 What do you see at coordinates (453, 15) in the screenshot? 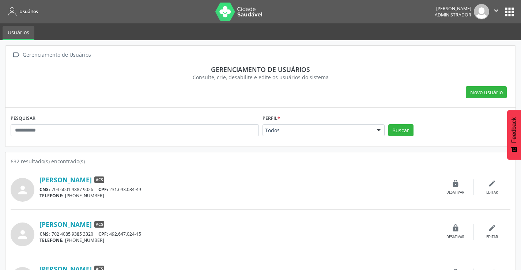
I see `span: Administrador` at bounding box center [453, 15].